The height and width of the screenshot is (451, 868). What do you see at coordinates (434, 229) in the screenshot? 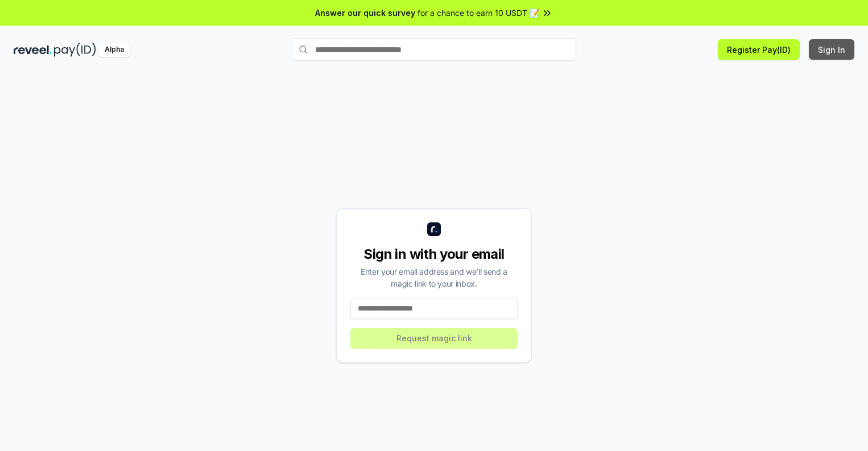
I see `img: logo_small` at bounding box center [434, 229].